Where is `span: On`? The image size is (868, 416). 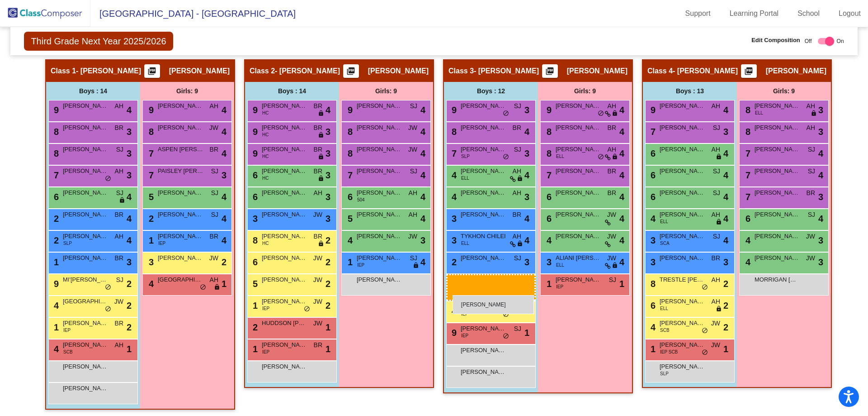 span: On is located at coordinates (841, 42).